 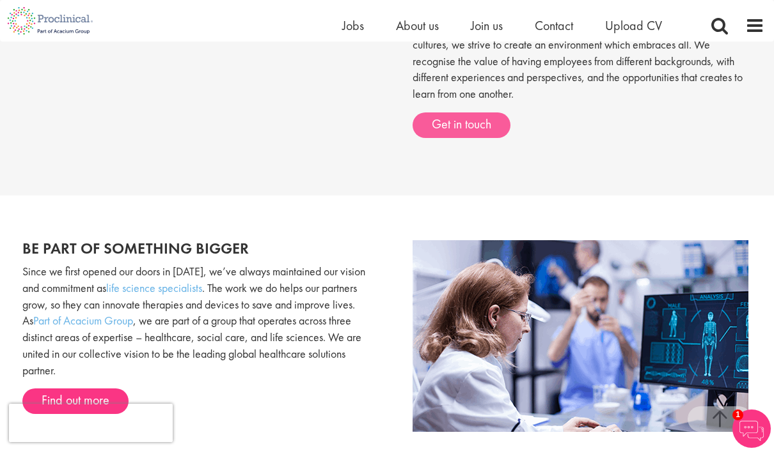 What do you see at coordinates (554, 26) in the screenshot?
I see `a: Contact` at bounding box center [554, 26].